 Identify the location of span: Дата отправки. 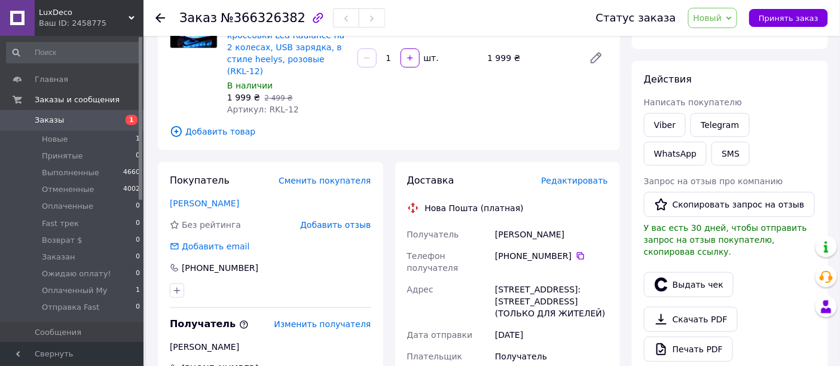
(440, 335).